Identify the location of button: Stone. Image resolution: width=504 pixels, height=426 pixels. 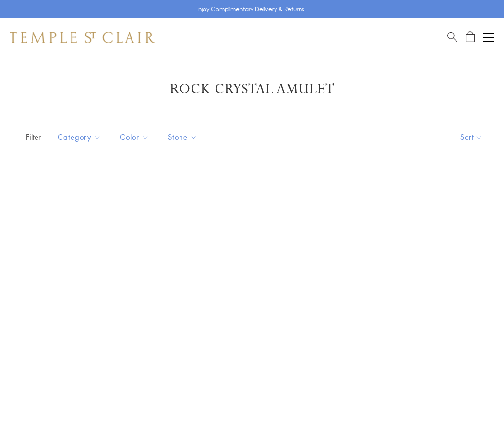
(182, 137).